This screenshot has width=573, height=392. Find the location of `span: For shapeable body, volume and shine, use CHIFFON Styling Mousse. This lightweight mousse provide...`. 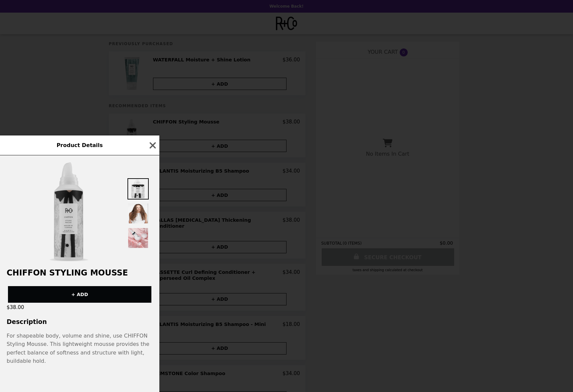

span: For shapeable body, volume and shine, use CHIFFON Styling Mousse. This lightweight mousse provide... is located at coordinates (78, 349).